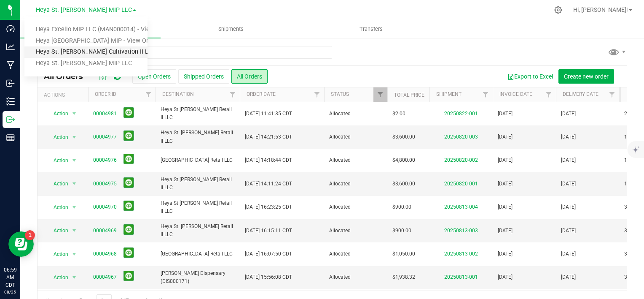 This screenshot has width=644, height=299. I want to click on span: $2.00, so click(399, 114).